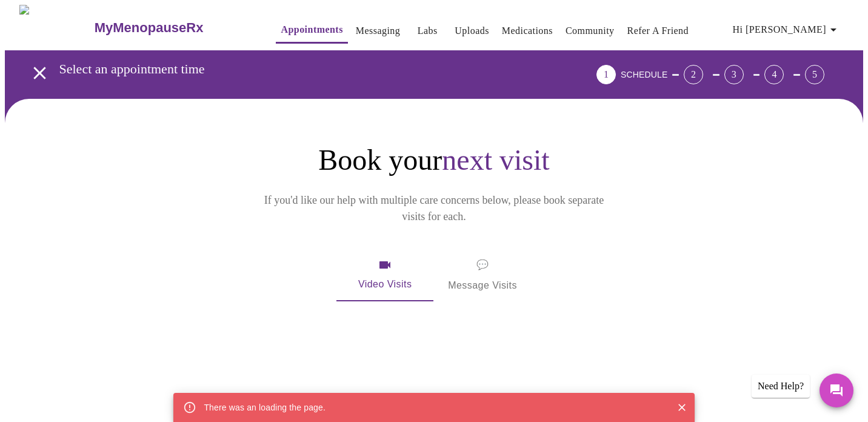  What do you see at coordinates (658, 31) in the screenshot?
I see `a: Refer a Friend` at bounding box center [658, 31].